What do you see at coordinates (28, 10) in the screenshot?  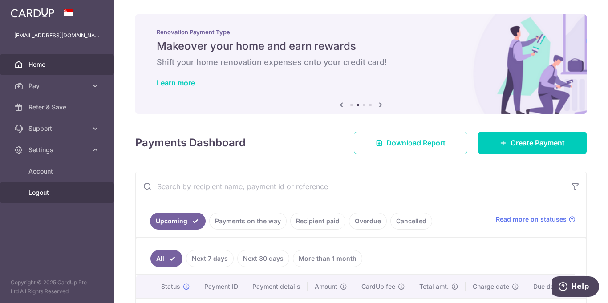 I see `span: Help` at bounding box center [28, 10].